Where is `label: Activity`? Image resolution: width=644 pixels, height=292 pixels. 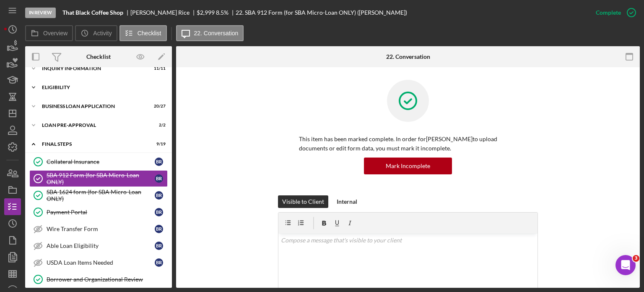 label: Activity is located at coordinates (102, 33).